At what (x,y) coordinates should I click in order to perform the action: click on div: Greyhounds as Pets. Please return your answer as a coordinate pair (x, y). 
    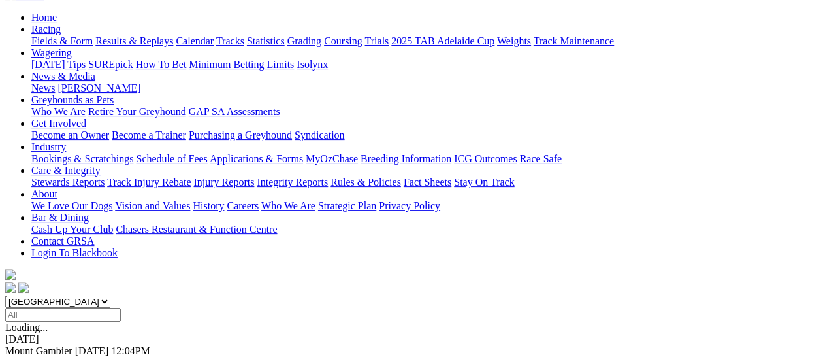
    Looking at the image, I should click on (423, 112).